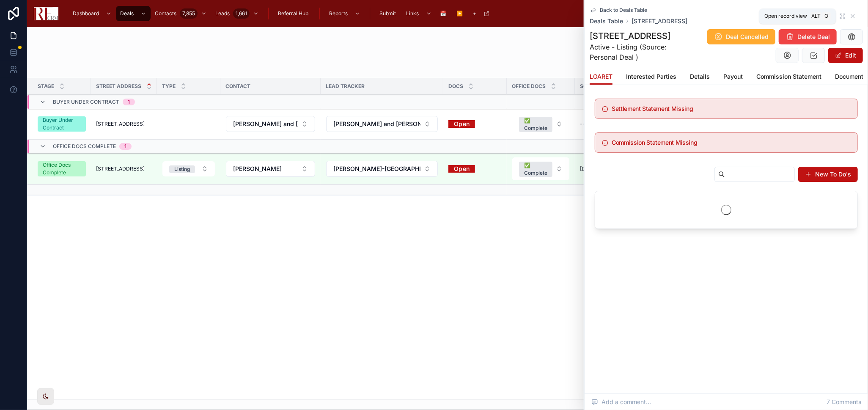 This screenshot has height=410, width=868. Describe the element at coordinates (389, 14) in the screenshot. I see `a: Submit` at that location.